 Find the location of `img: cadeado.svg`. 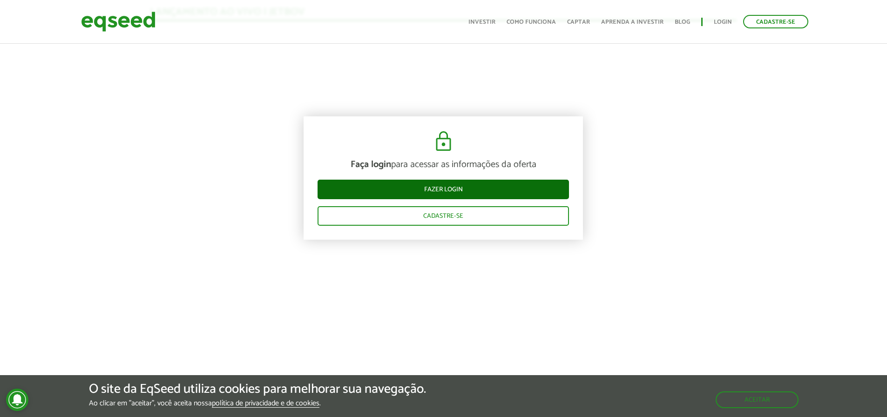

img: cadeado.svg is located at coordinates (443, 141).